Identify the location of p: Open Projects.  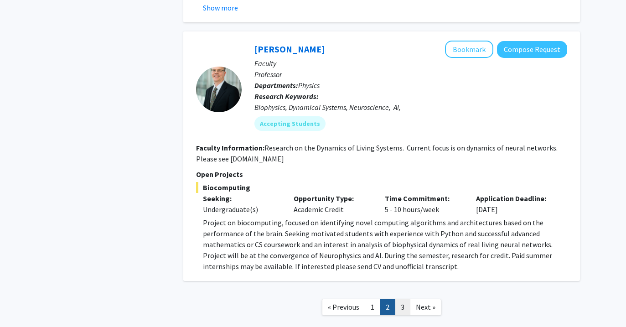
(382, 174).